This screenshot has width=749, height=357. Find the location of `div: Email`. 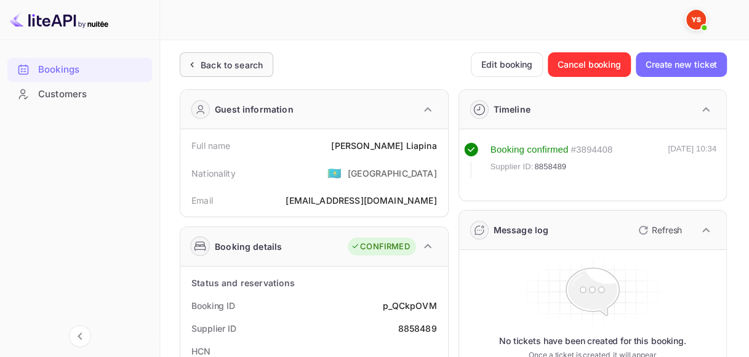

div: Email is located at coordinates (202, 200).